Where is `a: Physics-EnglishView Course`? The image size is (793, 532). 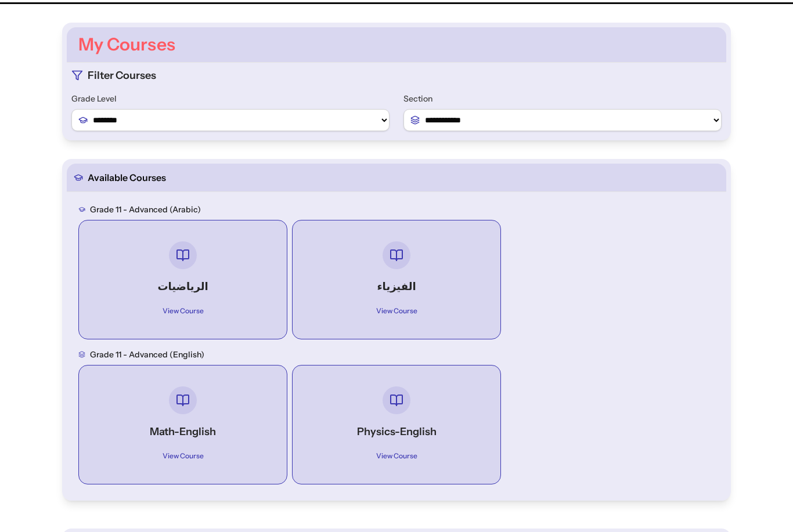 a: Physics-EnglishView Course is located at coordinates (397, 425).